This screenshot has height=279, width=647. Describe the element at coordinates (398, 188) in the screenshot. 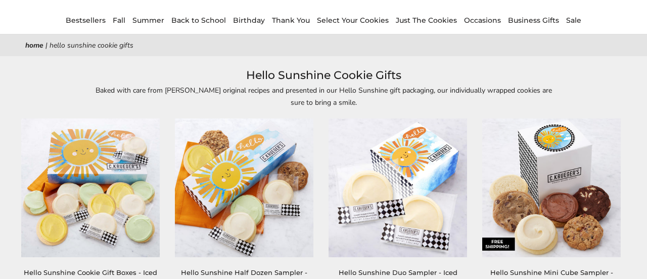

I see `img: Hello Sunshine Duo Sampler - Iced Cookies` at that location.